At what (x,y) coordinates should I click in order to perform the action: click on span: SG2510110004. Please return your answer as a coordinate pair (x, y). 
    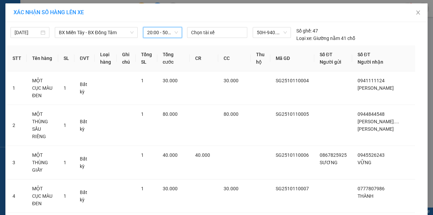
    Looking at the image, I should click on (292, 81).